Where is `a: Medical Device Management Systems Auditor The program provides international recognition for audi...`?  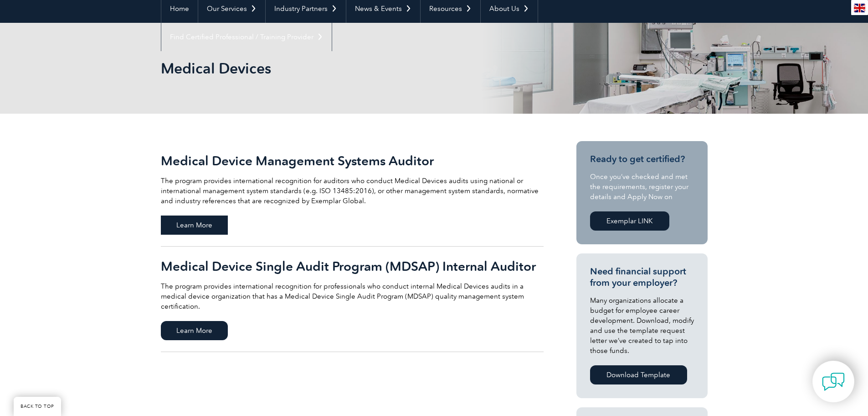
a: Medical Device Management Systems Auditor The program provides international recognition for audi... is located at coordinates (352, 194).